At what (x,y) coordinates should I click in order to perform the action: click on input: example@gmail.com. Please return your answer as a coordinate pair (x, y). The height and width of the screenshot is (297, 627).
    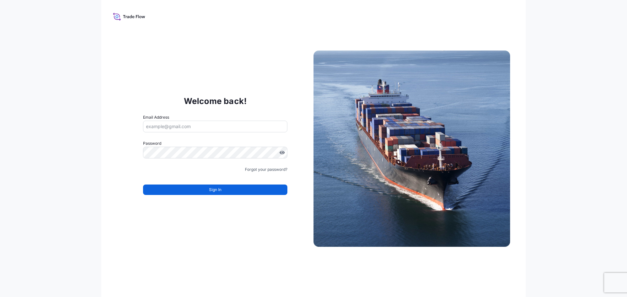
    Looking at the image, I should click on (215, 127).